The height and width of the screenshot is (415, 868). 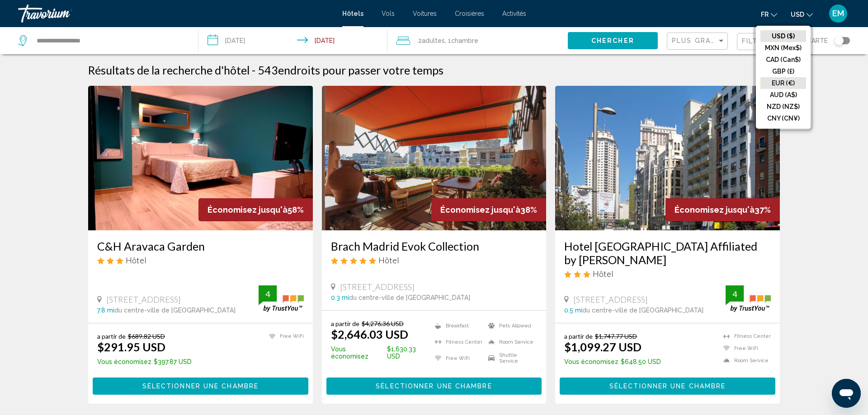 What do you see at coordinates (783, 118) in the screenshot?
I see `button: CNY (CN¥)` at bounding box center [783, 118].